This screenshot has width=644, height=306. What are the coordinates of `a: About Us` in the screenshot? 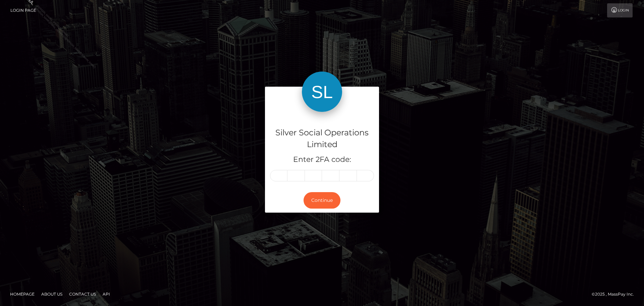 It's located at (52, 293).